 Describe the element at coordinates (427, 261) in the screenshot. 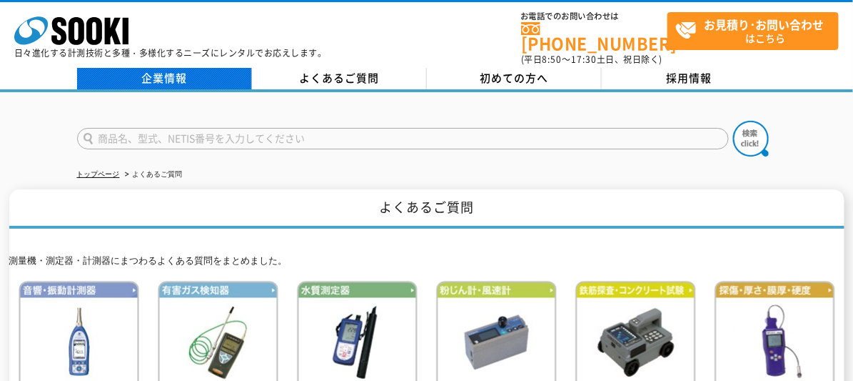

I see `p: 測量機・測定器・計測器にまつわるよくある質問をまとめました。` at that location.